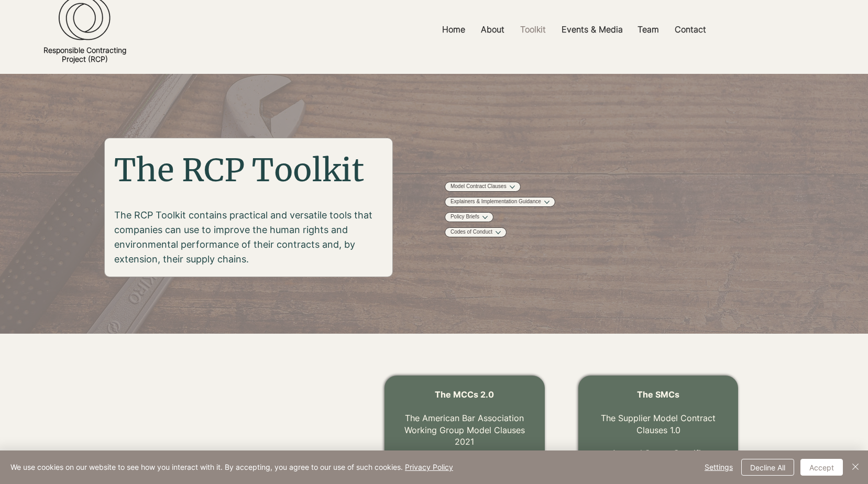 Image resolution: width=868 pixels, height=484 pixels. What do you see at coordinates (239, 170) in the screenshot?
I see `span: The RCP Toolkit` at bounding box center [239, 170].